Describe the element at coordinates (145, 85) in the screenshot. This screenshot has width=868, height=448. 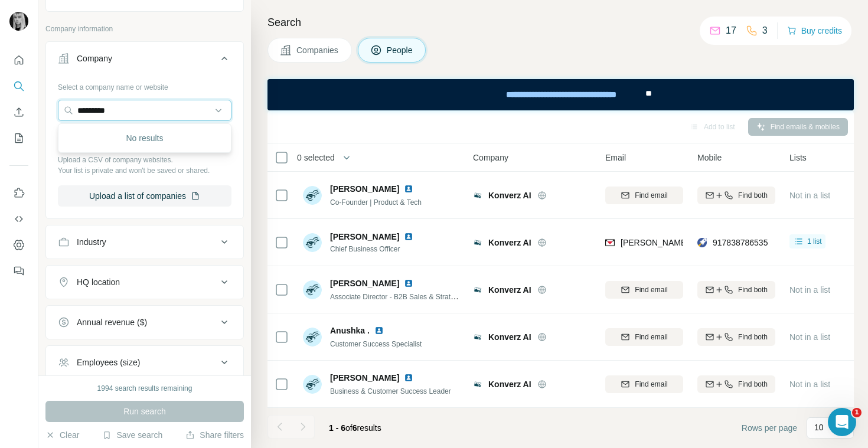
I see `div: Select a company name or website` at that location.